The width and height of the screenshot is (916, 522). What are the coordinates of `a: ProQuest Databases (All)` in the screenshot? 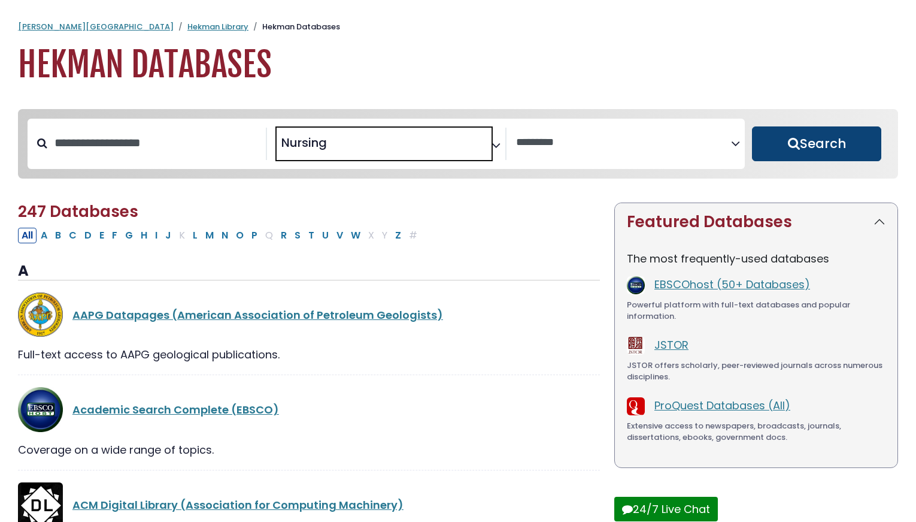 It's located at (722, 405).